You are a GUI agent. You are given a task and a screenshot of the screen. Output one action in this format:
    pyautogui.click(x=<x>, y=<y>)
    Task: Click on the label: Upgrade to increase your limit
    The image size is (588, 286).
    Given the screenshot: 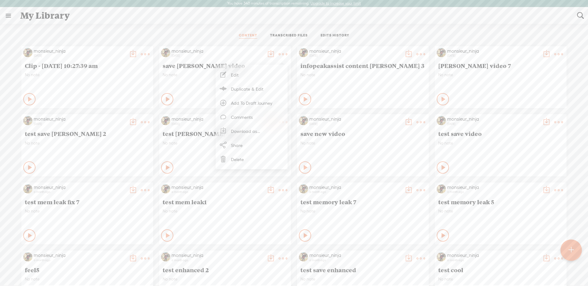 What is the action you would take?
    pyautogui.click(x=335, y=4)
    